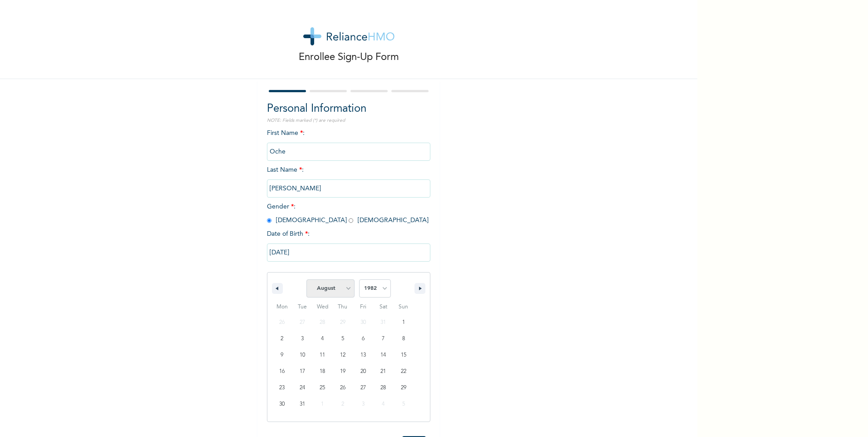  What do you see at coordinates (348, 189) in the screenshot?
I see `input: Enter your last name` at bounding box center [348, 189].